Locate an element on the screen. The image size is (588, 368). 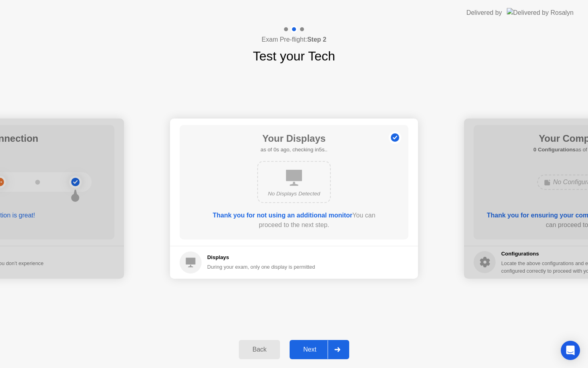
h5: Displays is located at coordinates (261, 258).